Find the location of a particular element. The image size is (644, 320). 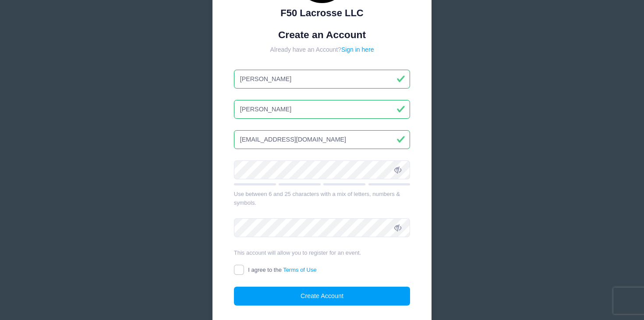

div: F50 Lacrosse LLC is located at coordinates (322, 13).